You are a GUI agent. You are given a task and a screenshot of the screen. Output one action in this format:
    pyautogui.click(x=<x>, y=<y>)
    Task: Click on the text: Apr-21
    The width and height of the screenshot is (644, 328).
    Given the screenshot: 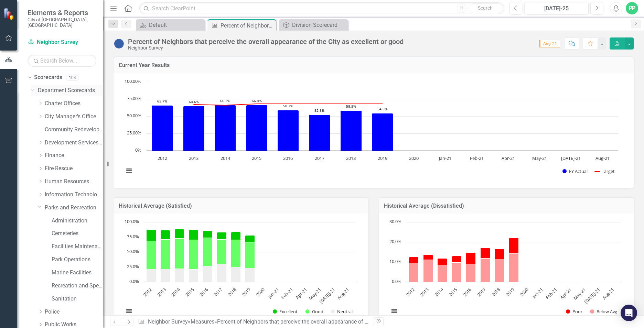 What is the action you would take?
    pyautogui.click(x=508, y=158)
    